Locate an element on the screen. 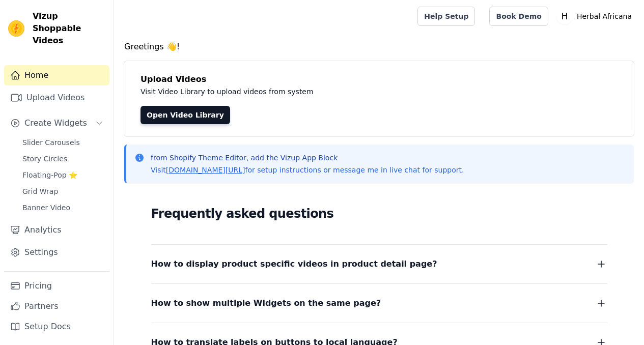  span: How to display product specific videos in product detail page? is located at coordinates (294, 264).